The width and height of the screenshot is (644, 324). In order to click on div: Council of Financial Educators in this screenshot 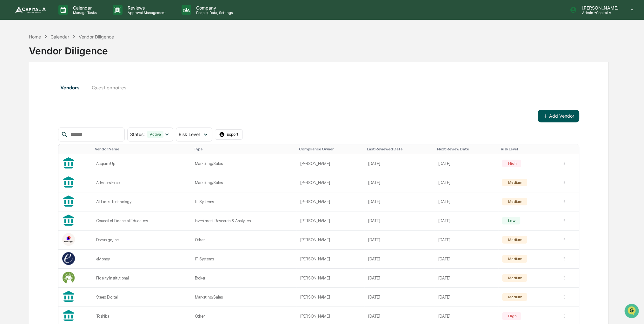, I will do `click(142, 221)`.